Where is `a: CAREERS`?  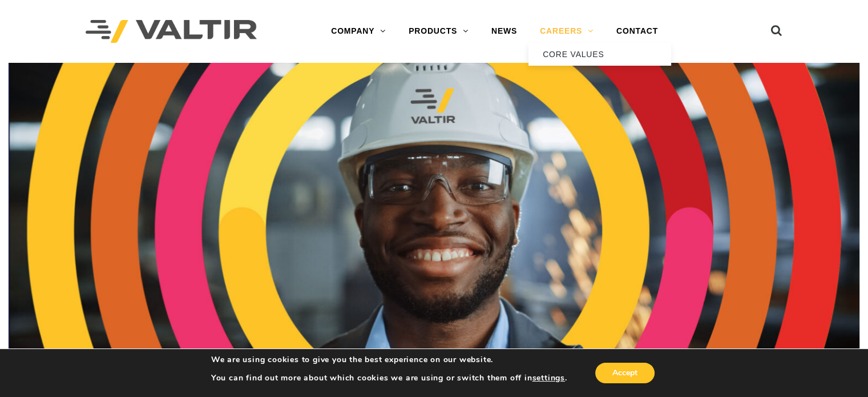
a: CAREERS is located at coordinates (567, 32).